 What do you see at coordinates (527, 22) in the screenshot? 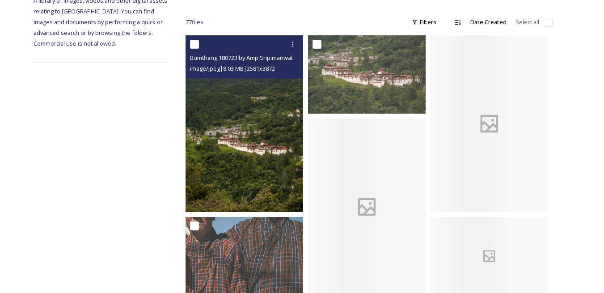
I see `span: Select all` at bounding box center [527, 22].